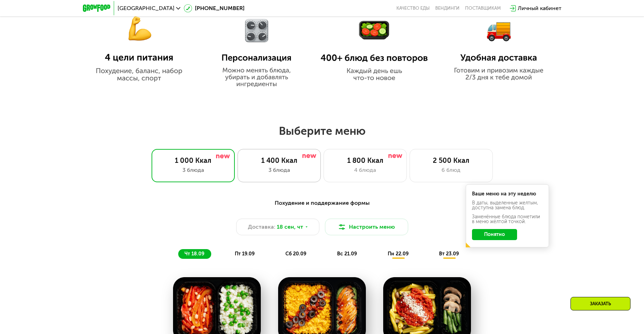 The image size is (644, 334). Describe the element at coordinates (600, 304) in the screenshot. I see `div: Заказать` at that location.